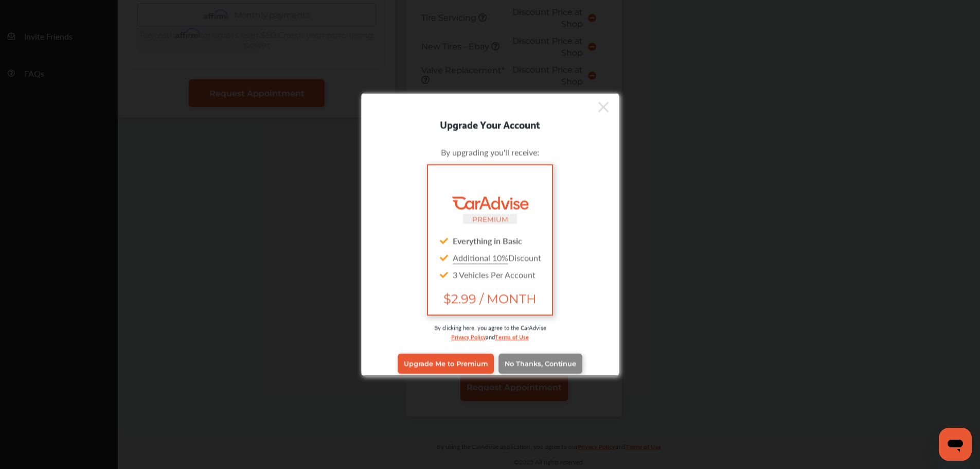 The height and width of the screenshot is (469, 980). What do you see at coordinates (512, 336) in the screenshot?
I see `a: Terms of Use` at bounding box center [512, 336].